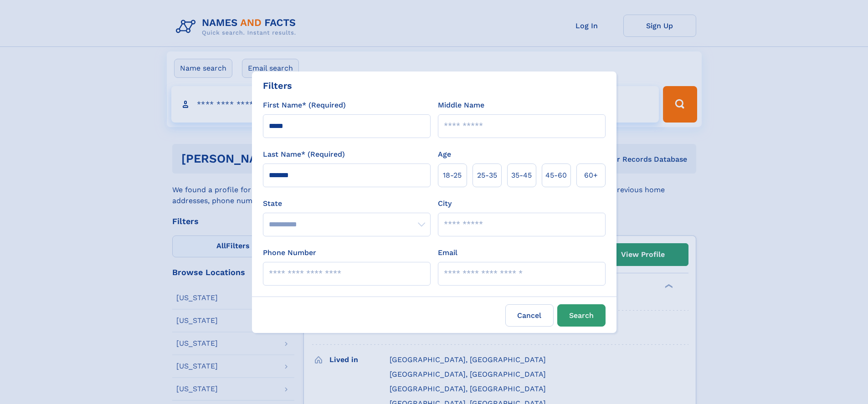  Describe the element at coordinates (521, 175) in the screenshot. I see `span: 35‑45` at that location.